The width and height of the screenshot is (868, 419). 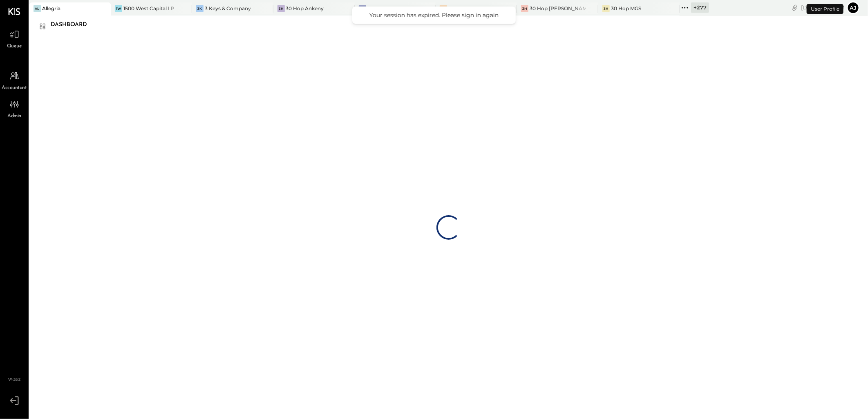 I want to click on div: 30 Hop Ankeny, so click(x=305, y=8).